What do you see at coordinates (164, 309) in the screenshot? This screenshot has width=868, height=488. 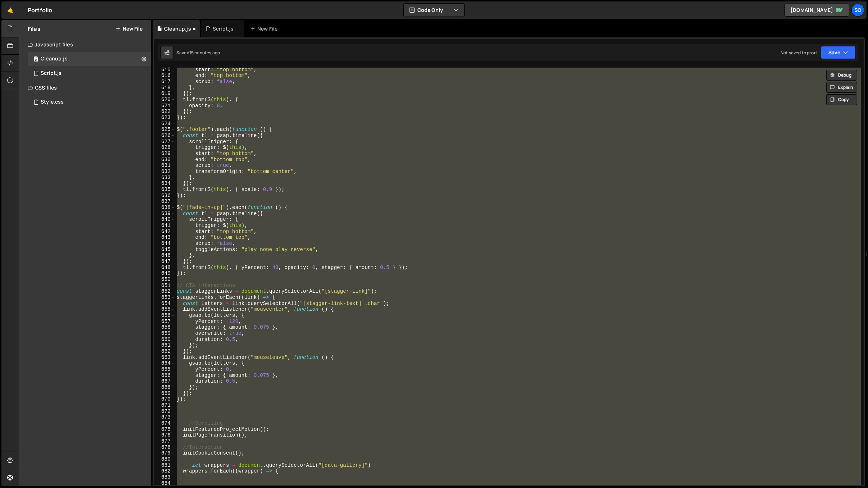 I see `div: 655` at bounding box center [164, 309].